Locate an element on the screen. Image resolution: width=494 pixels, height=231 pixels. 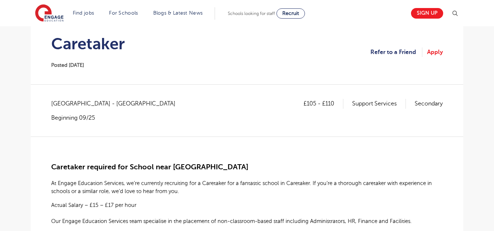
img: Engage Education is located at coordinates (49, 14).